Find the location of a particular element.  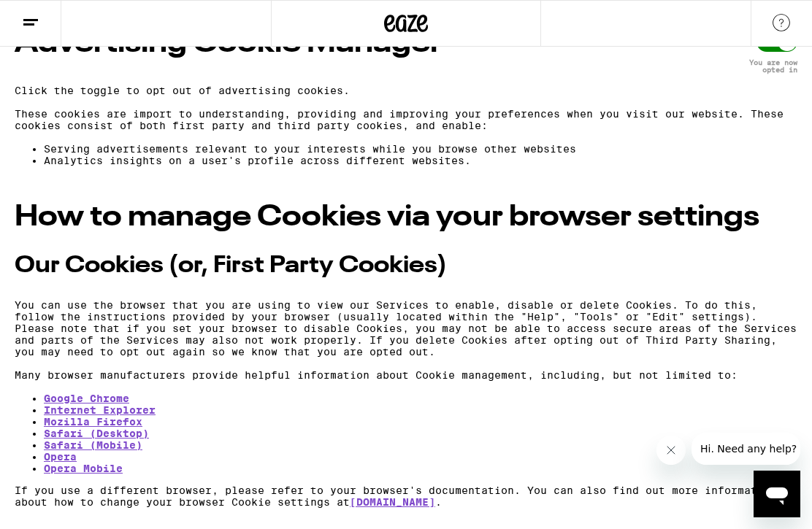

p: Click the toggle to opt out of advertising cookies. is located at coordinates (406, 91).